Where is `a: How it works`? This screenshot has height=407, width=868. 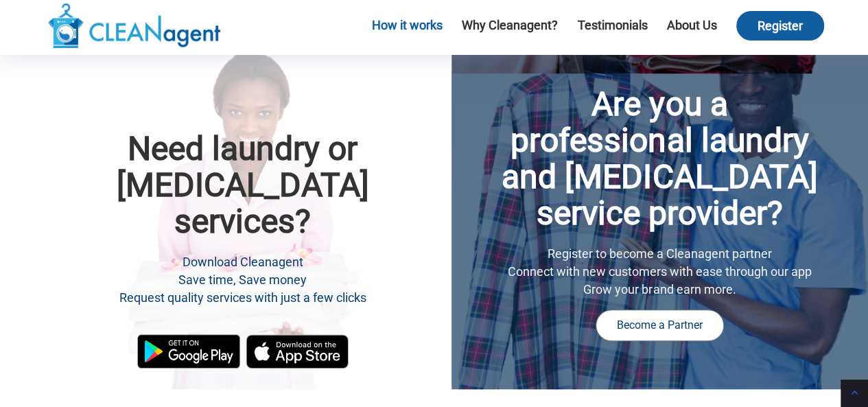
a: How it works is located at coordinates (407, 25).